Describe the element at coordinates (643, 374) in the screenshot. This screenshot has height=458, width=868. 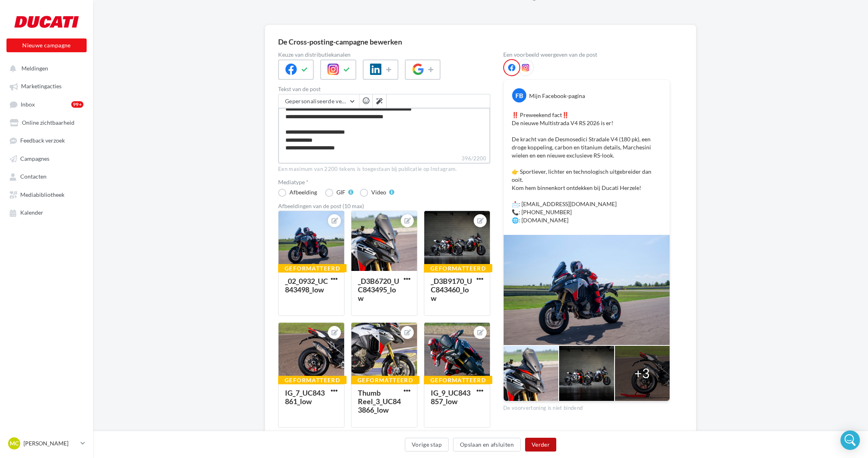
I see `div: +3` at that location.